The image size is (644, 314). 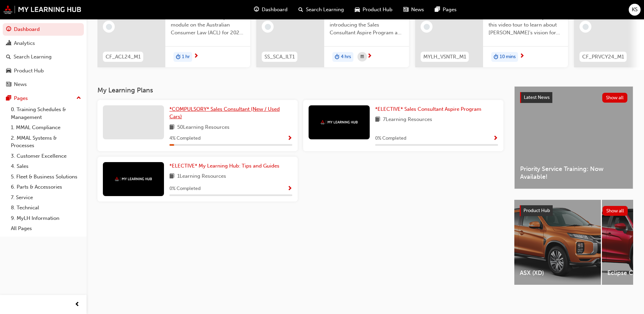 I want to click on span: up-icon, so click(x=79, y=98).